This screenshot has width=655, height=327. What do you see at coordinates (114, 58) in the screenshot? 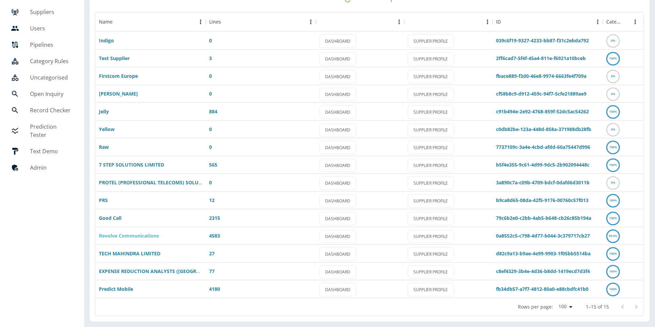
I see `a: Test Supplier` at bounding box center [114, 58].